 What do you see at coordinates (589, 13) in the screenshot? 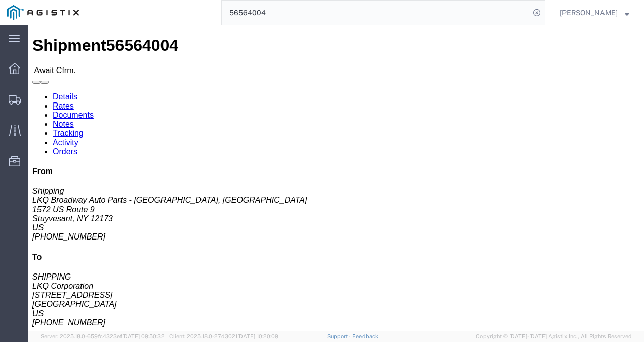
I see `span: Nathan Seeley` at bounding box center [589, 13].